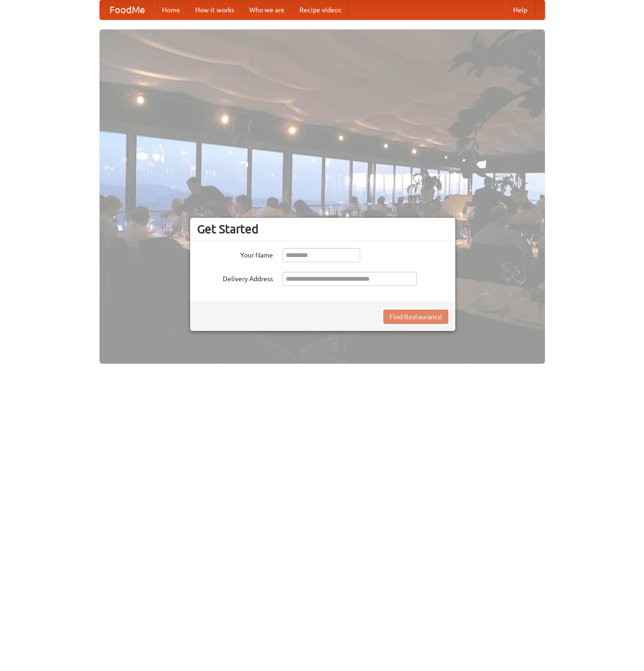 This screenshot has height=671, width=644. What do you see at coordinates (214, 10) in the screenshot?
I see `a: How it works` at bounding box center [214, 10].